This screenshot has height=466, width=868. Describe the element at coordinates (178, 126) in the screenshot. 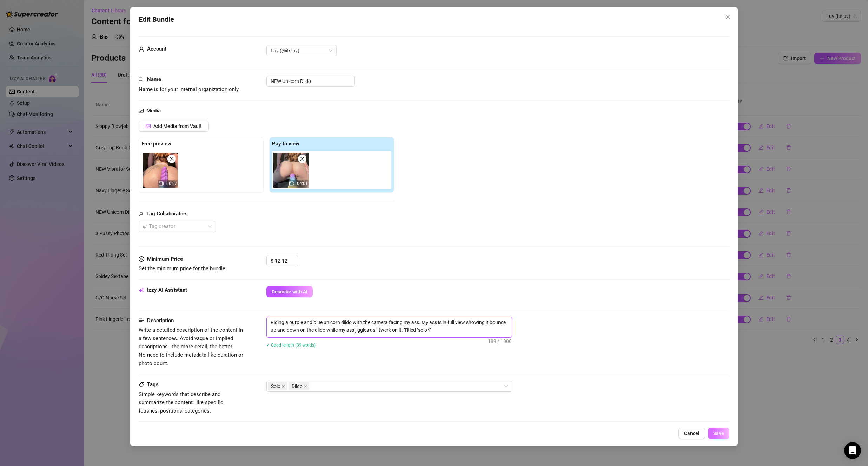

I see `span: Add Media from Vault` at that location.